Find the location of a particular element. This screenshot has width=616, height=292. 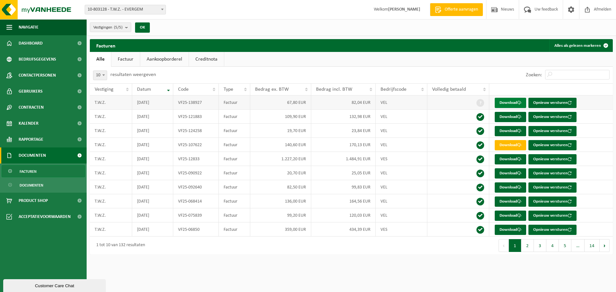

a: Documenten is located at coordinates (43, 185).